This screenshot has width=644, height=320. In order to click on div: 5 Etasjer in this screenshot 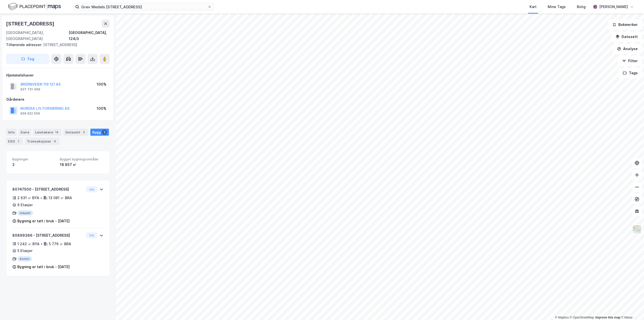, I will do `click(25, 251)`.